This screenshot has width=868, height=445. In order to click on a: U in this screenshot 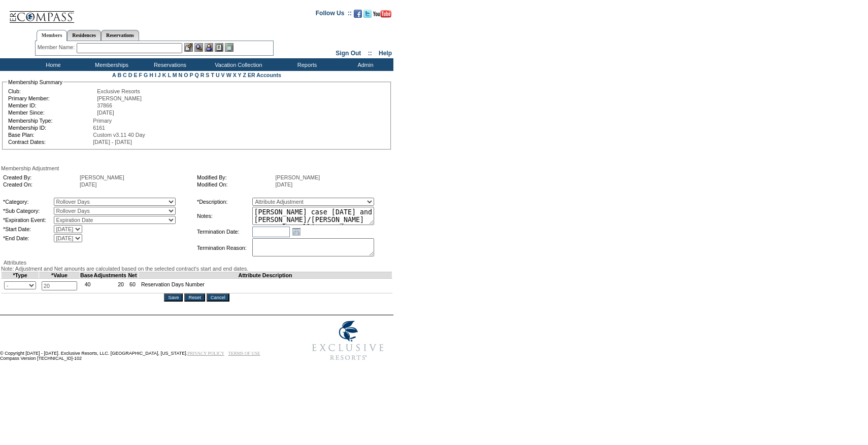, I will do `click(218, 75)`.